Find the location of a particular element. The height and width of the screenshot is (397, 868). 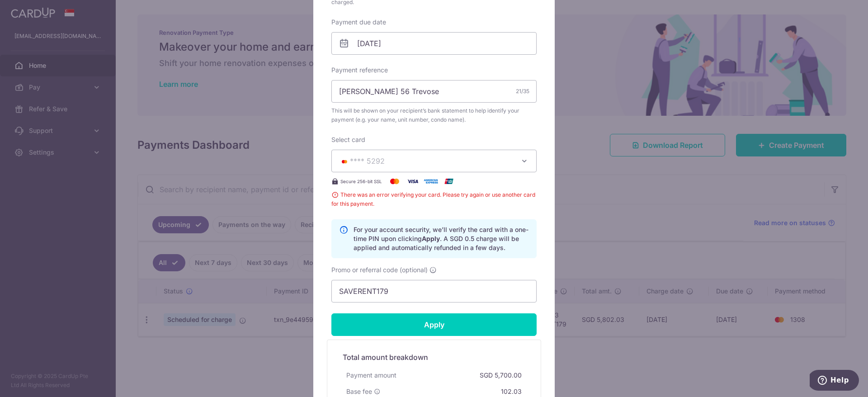

span: There was an error verifying your card. Please try again or use another card for this payment. is located at coordinates (434, 199).